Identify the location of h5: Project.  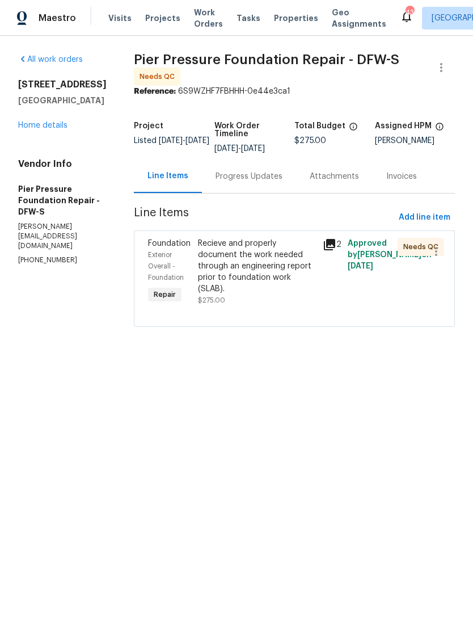
(149, 126).